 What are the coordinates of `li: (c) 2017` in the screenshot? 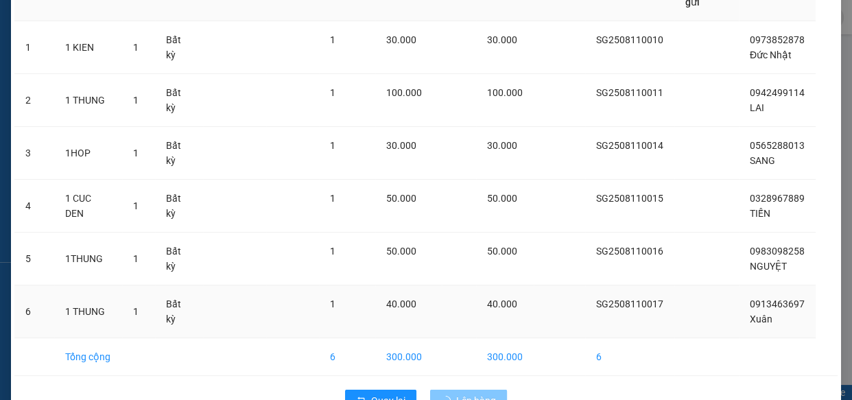 It's located at (152, 73).